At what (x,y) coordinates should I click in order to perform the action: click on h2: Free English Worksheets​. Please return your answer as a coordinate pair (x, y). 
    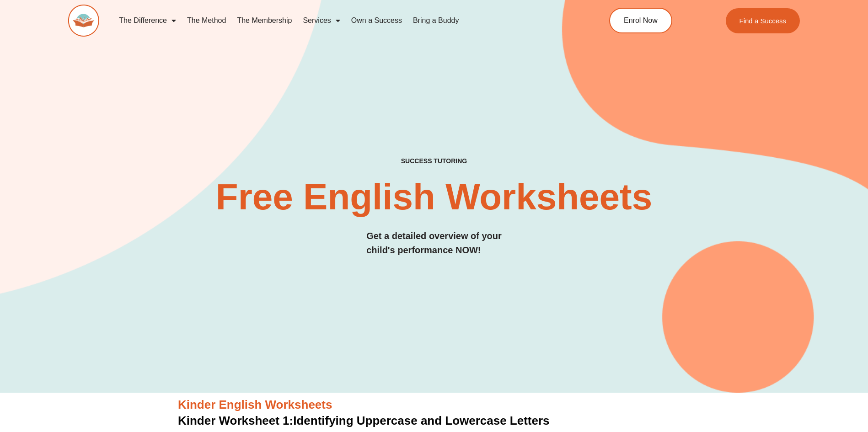
    Looking at the image, I should click on (434, 197).